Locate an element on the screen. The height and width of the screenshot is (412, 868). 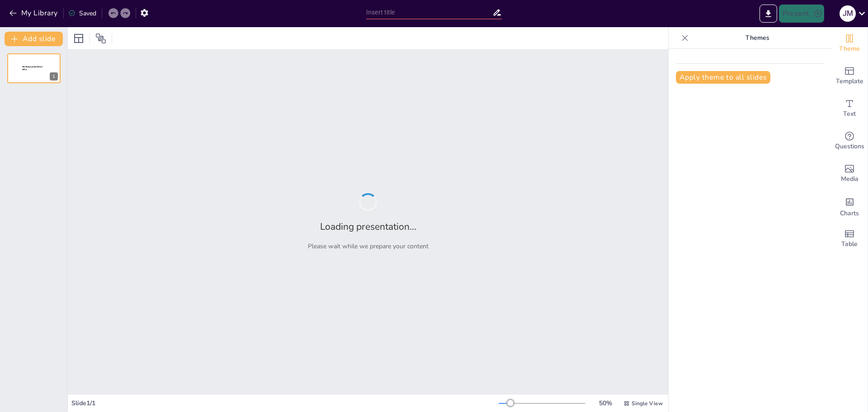
input: Insert title is located at coordinates (429, 12).